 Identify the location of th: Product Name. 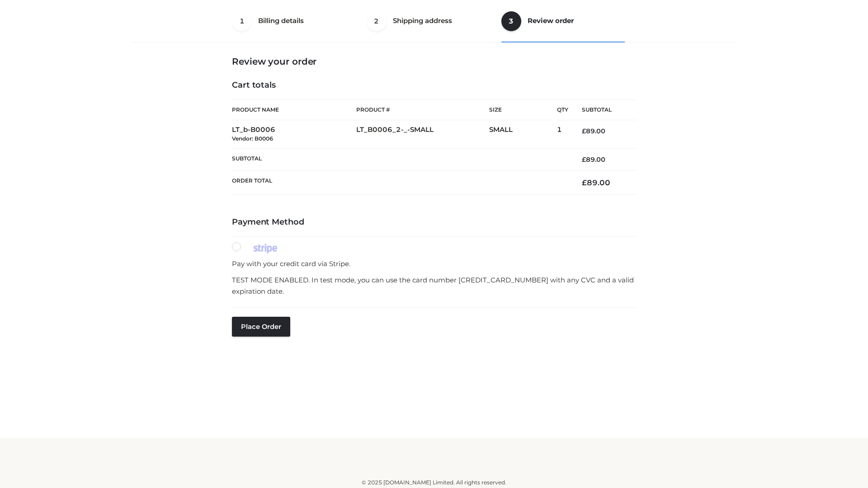
(294, 110).